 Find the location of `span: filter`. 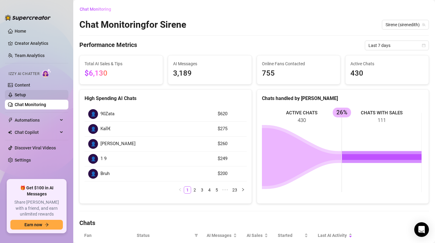

span: filter is located at coordinates (196, 236).